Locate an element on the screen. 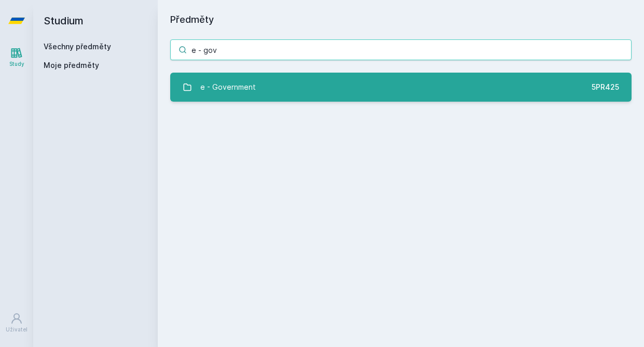 This screenshot has width=644, height=347. div: e - Government is located at coordinates (228, 87).